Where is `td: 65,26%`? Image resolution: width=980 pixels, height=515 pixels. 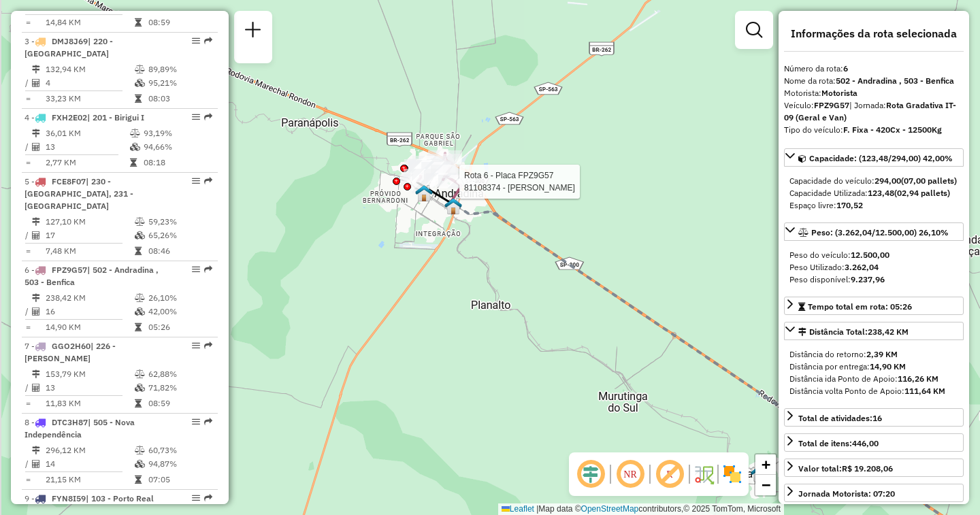 td: 65,26% is located at coordinates (179, 235).